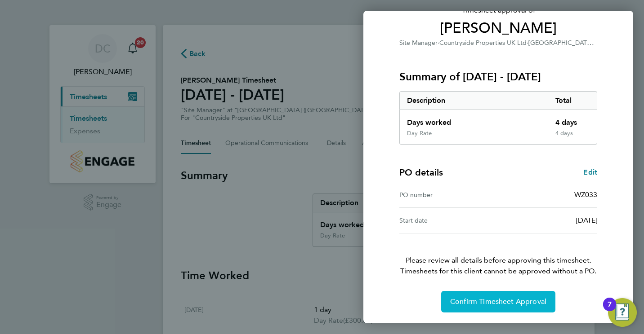 This screenshot has width=644, height=334. I want to click on span: Site Manager, so click(418, 43).